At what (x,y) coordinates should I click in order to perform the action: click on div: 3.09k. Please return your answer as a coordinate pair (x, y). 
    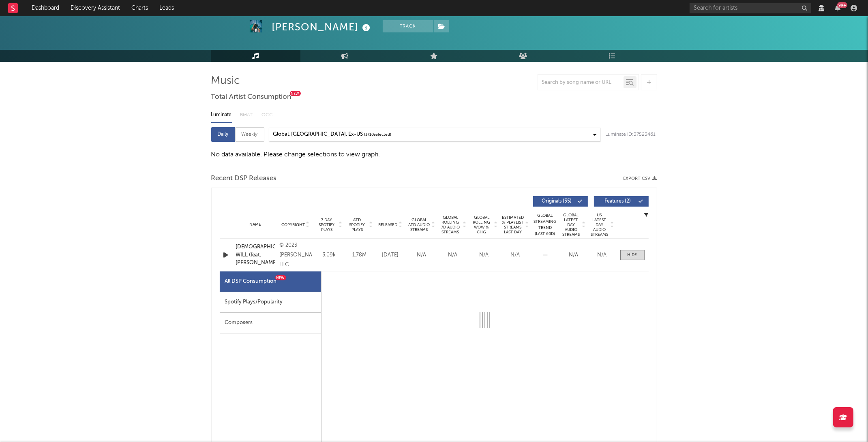
    Looking at the image, I should click on (329, 256).